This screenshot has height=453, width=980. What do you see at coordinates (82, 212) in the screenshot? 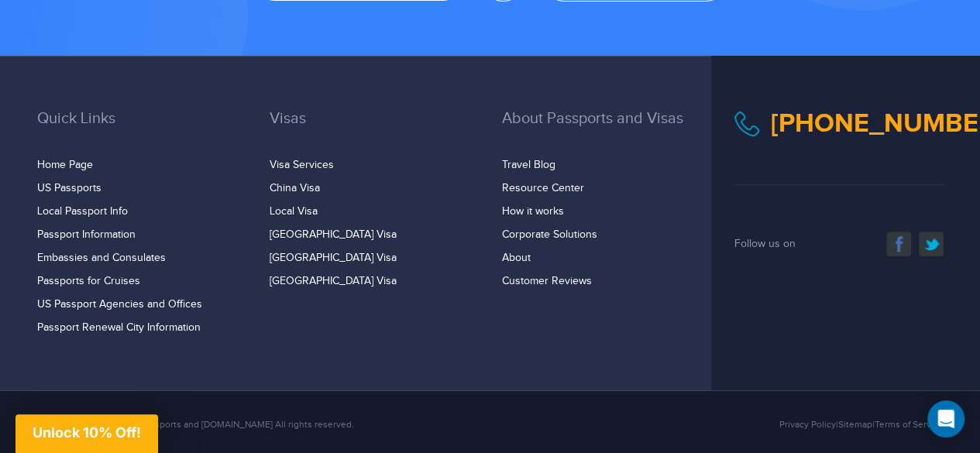
I see `a: Local Passport Info` at bounding box center [82, 212].